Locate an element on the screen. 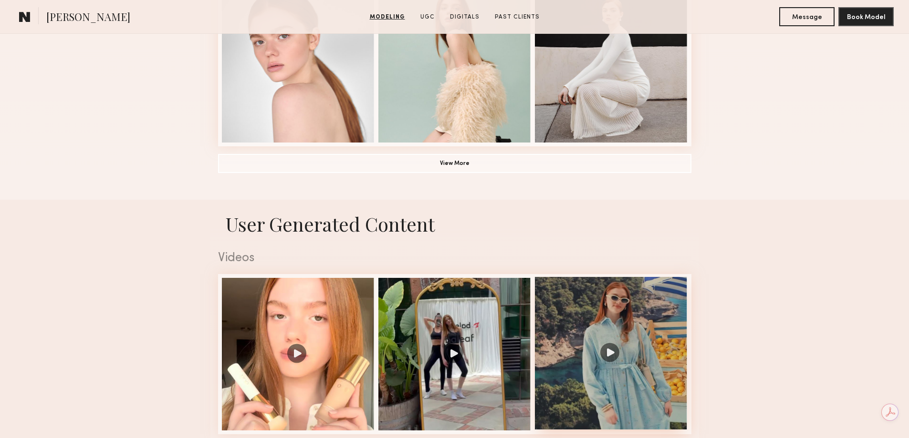 This screenshot has width=909, height=438. a: Book Model is located at coordinates (866, 16).